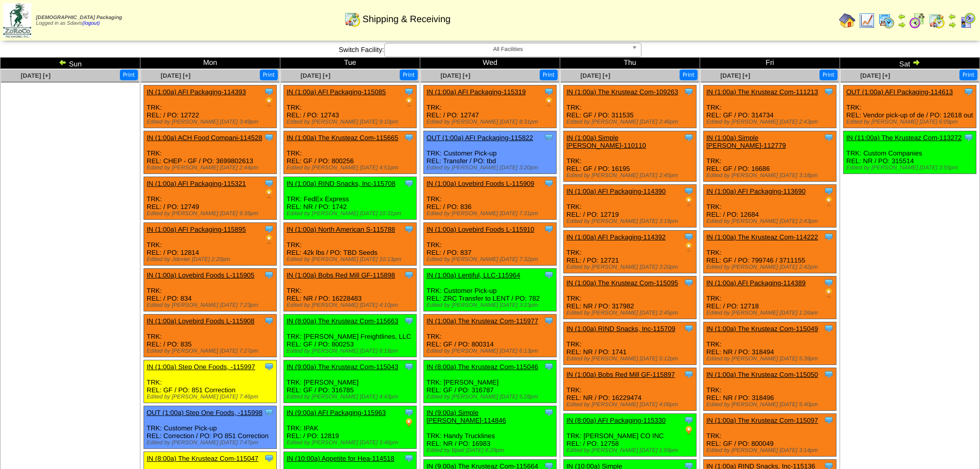 The width and height of the screenshot is (980, 469). I want to click on a: IN (8:00a) The Krusteaz Com-115663, so click(342, 321).